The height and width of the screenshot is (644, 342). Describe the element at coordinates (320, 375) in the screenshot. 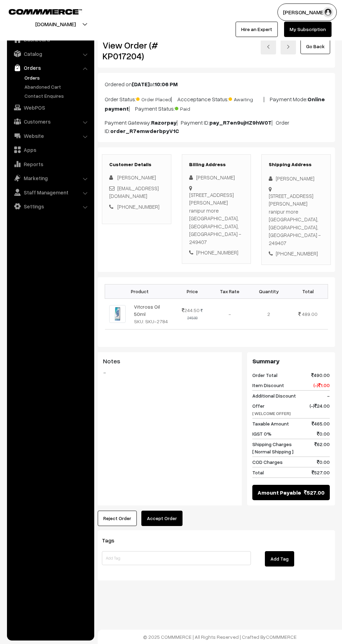

I see `span: 490.00` at that location.